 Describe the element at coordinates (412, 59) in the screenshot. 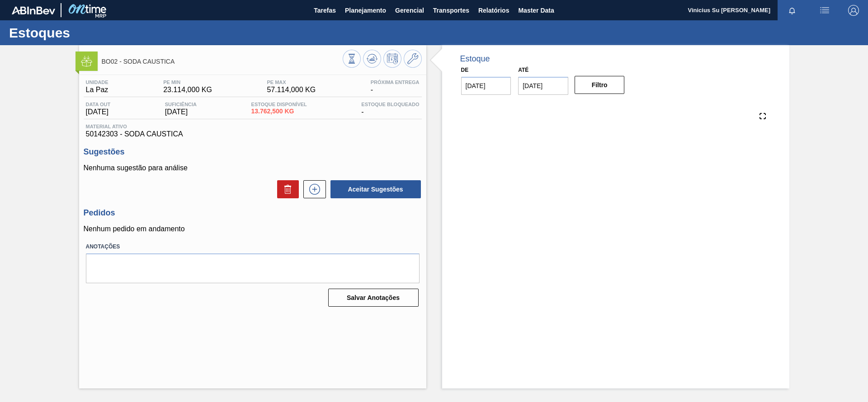

I see `button: Ir ao Master Data / Geral` at that location.